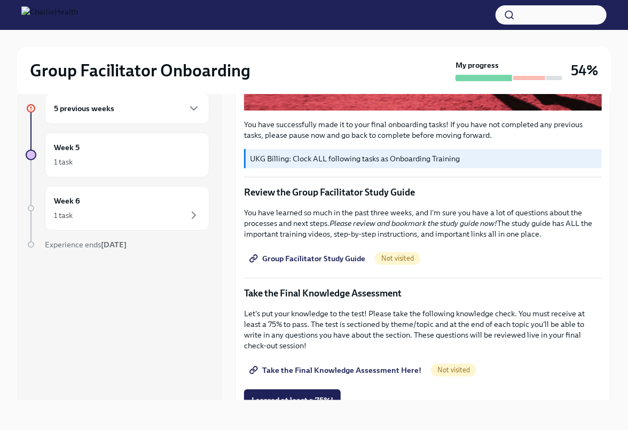 The image size is (628, 430). What do you see at coordinates (423, 223) in the screenshot?
I see `p: You have learned so much in the past three weeks, and I'm sure you have a lot of questions about ...` at bounding box center [423, 223].